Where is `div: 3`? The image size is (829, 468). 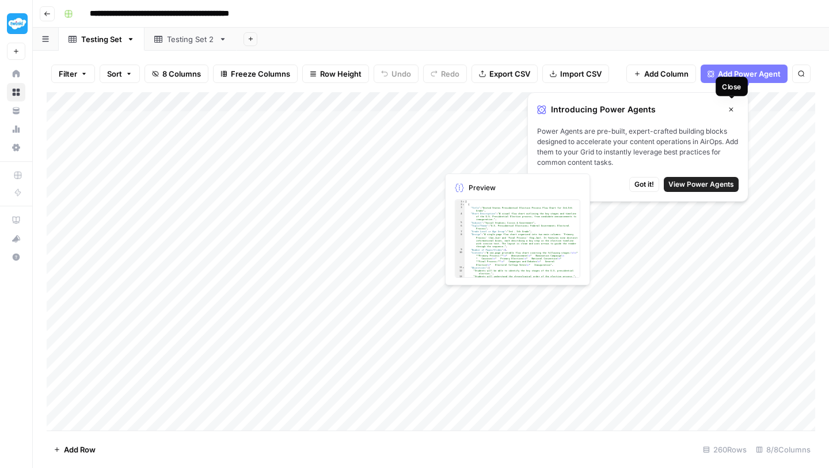
div: 3 is located at coordinates (460, 209).